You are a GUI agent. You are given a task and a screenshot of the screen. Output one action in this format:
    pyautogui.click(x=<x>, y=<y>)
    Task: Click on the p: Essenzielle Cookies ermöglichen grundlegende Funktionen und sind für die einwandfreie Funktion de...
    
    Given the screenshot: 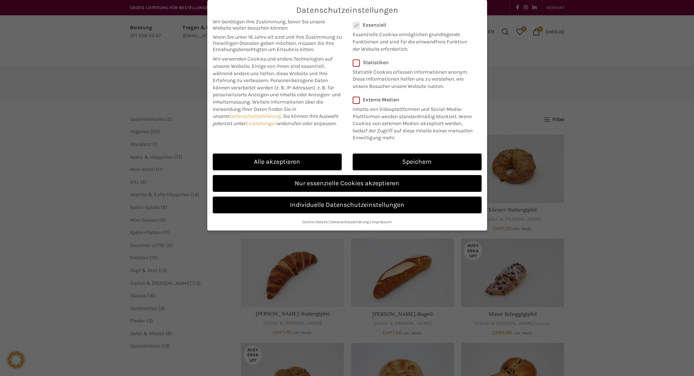 What is the action you would take?
    pyautogui.click(x=412, y=40)
    